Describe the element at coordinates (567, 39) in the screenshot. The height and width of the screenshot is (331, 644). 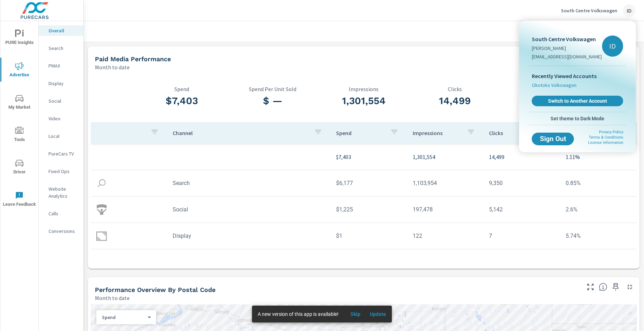
I see `p: South Centre Volkswagen` at that location.